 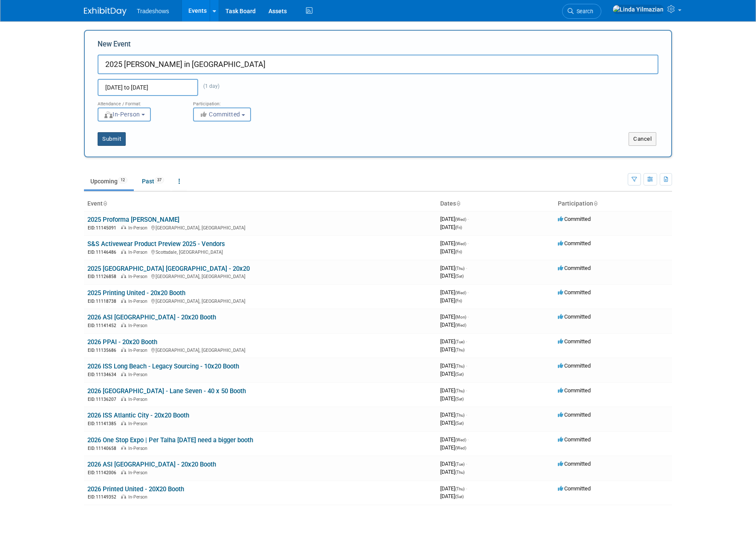 I want to click on a: Sort by Event Name, so click(x=105, y=203).